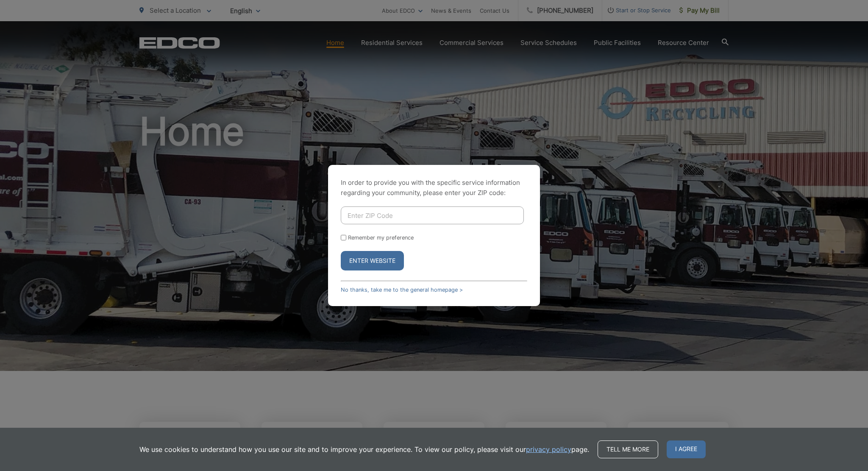 The height and width of the screenshot is (471, 868). Describe the element at coordinates (549, 449) in the screenshot. I see `a: privacy policy` at that location.